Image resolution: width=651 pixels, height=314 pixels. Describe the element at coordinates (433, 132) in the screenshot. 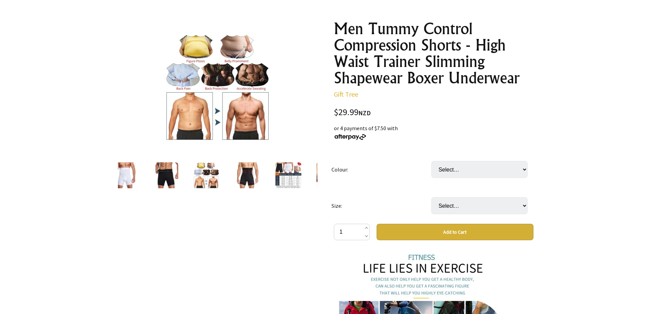

I see `div: or 4 payments of $7.50 with` at that location.